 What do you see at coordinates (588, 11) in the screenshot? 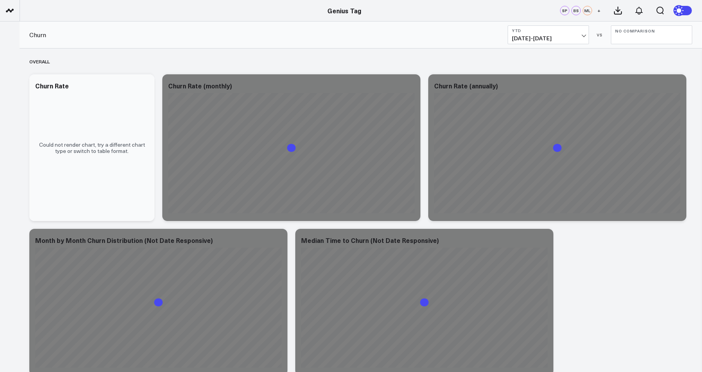
I see `div: ML` at bounding box center [588, 11].